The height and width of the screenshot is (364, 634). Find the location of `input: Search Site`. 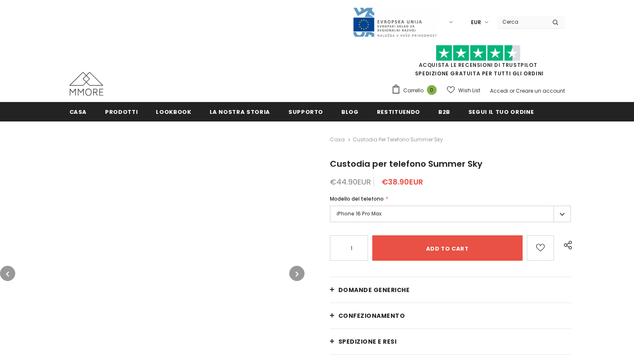

input: Search Site is located at coordinates (521, 22).